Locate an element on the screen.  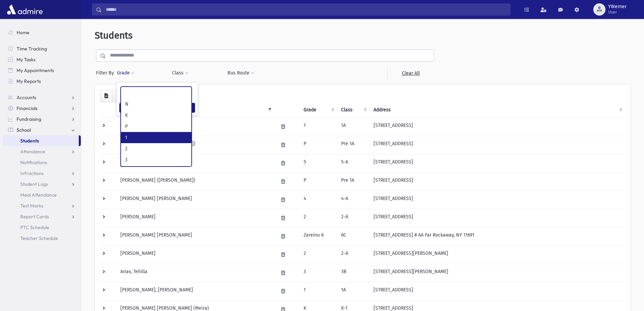
span: PTC Schedule is located at coordinates (35, 227).